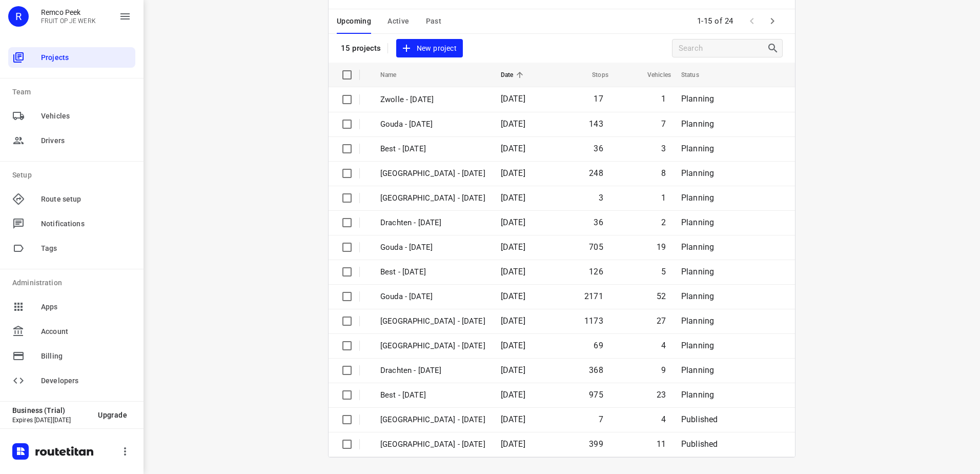 The image size is (980, 474). What do you see at coordinates (51, 411) in the screenshot?
I see `p: Business (Trial)` at bounding box center [51, 411].